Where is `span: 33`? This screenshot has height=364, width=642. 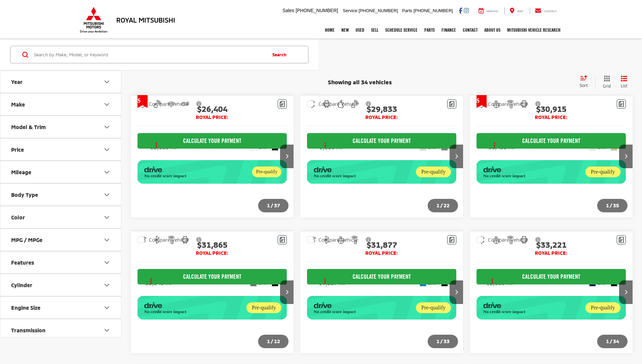
span: 33 is located at coordinates (447, 341).